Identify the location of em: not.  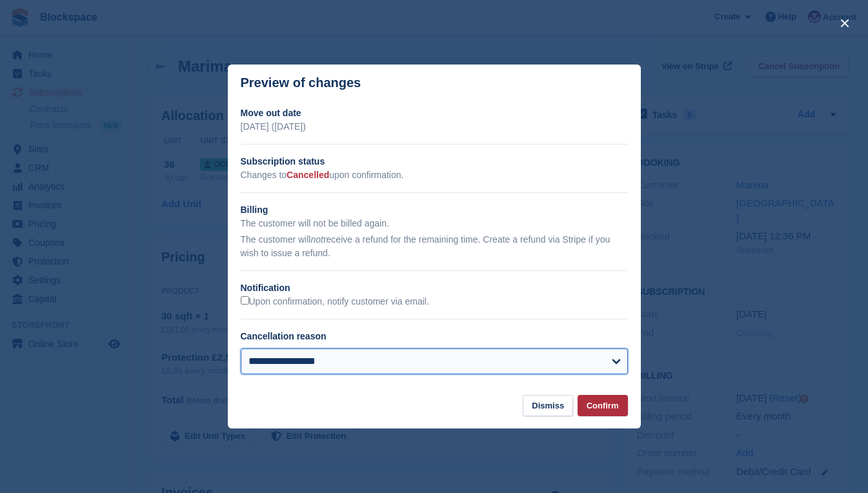
(316, 240).